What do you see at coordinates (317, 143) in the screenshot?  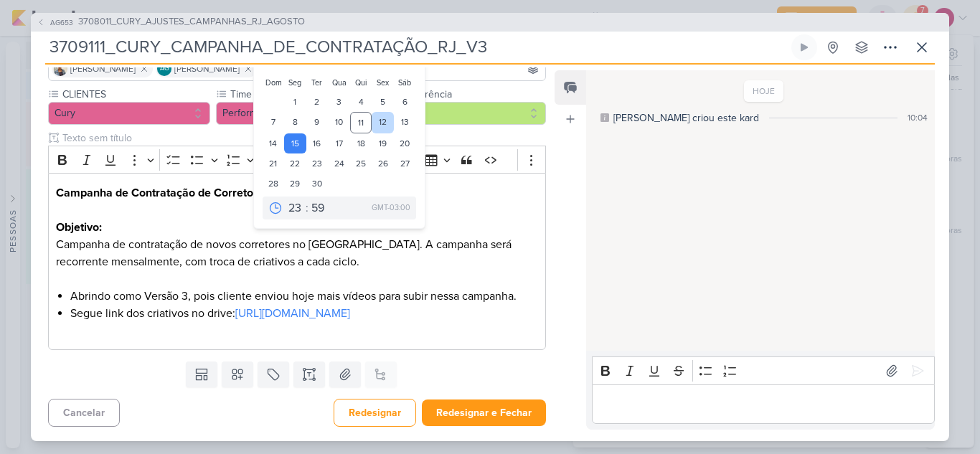 I see `div: 16` at bounding box center [317, 143].